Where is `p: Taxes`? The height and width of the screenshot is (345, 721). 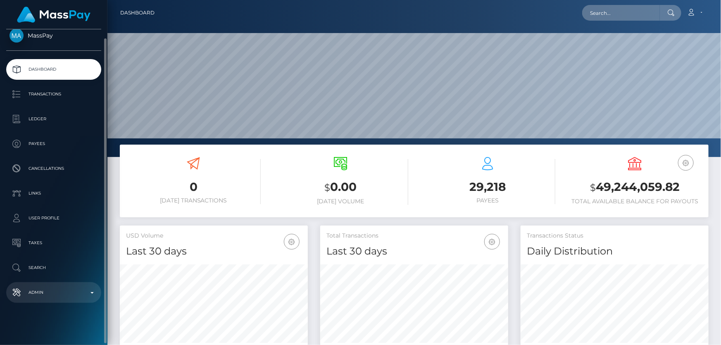
p: Taxes is located at coordinates (54, 243).